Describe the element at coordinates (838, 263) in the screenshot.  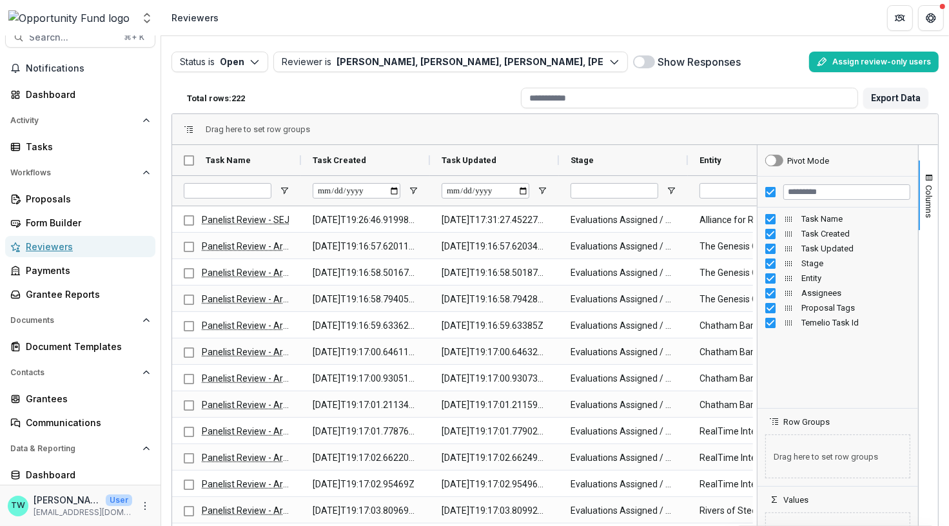
I see `div: Stage Column` at that location.